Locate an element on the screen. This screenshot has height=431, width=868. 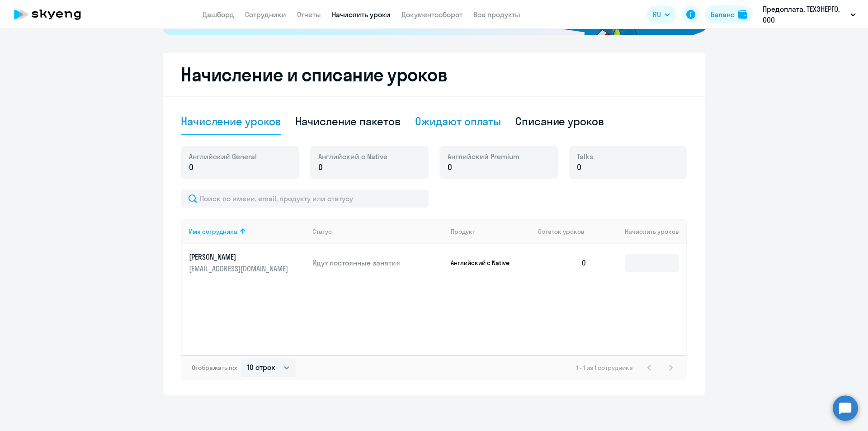
button: RU is located at coordinates (661, 14).